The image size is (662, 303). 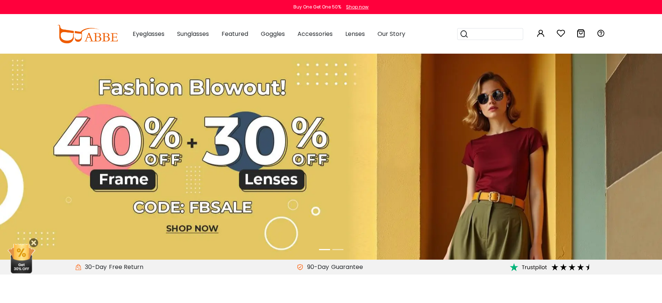 What do you see at coordinates (126, 267) in the screenshot?
I see `div: Free Return` at bounding box center [126, 267].